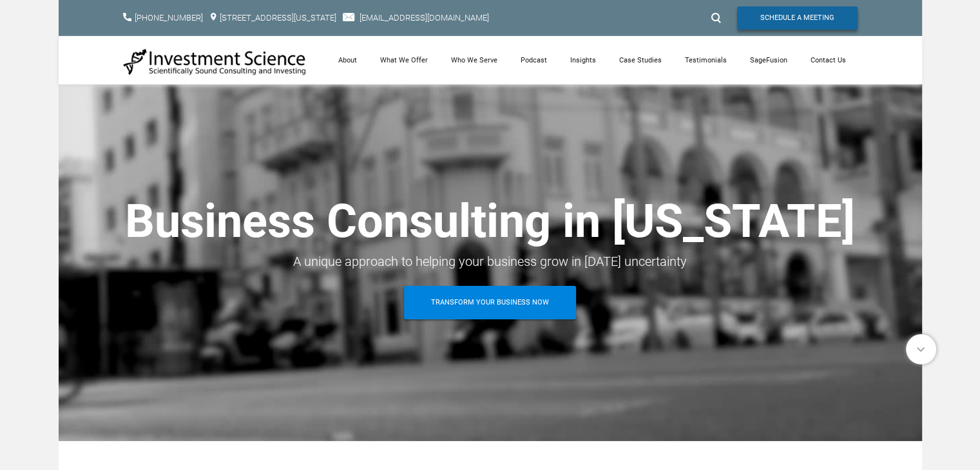 This screenshot has height=470, width=980. What do you see at coordinates (347, 60) in the screenshot?
I see `a: About` at bounding box center [347, 60].